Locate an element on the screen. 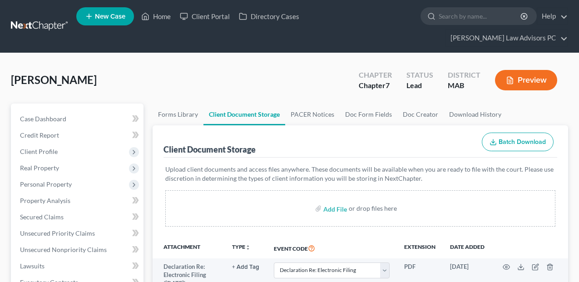  button: Preview is located at coordinates (526, 80).